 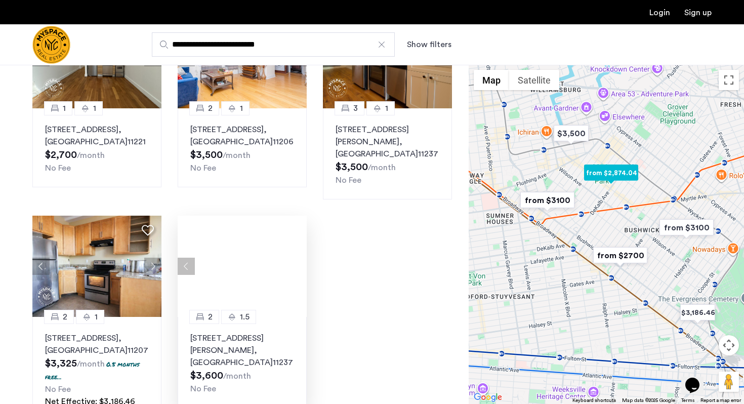 What do you see at coordinates (688, 401) in the screenshot?
I see `a: Terms` at bounding box center [688, 401].